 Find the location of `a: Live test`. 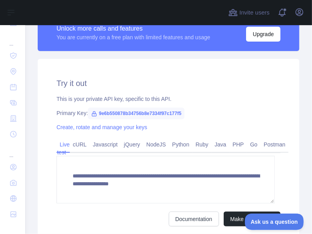

a: Live test is located at coordinates (63, 148).